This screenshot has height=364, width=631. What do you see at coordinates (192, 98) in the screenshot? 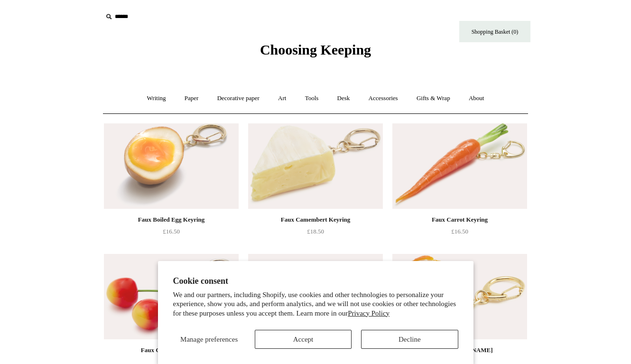
I see `a: Paper` at bounding box center [192, 98].